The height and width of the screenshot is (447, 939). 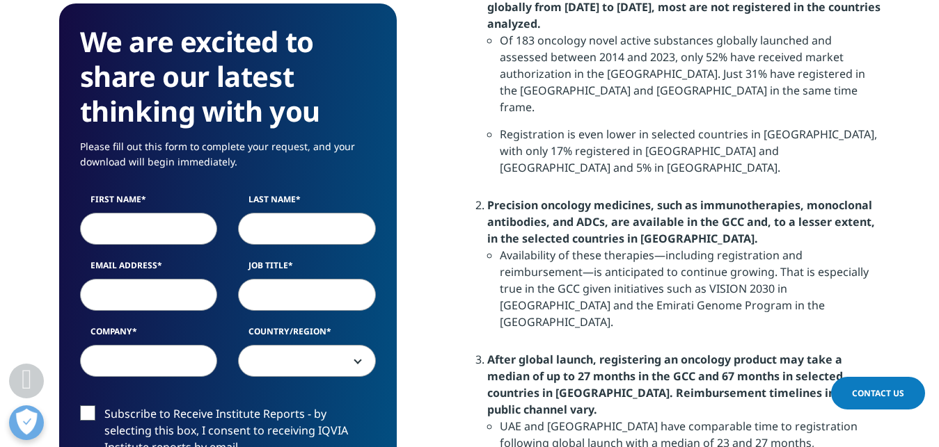 What do you see at coordinates (149, 269) in the screenshot?
I see `label: Email Address` at bounding box center [149, 269].